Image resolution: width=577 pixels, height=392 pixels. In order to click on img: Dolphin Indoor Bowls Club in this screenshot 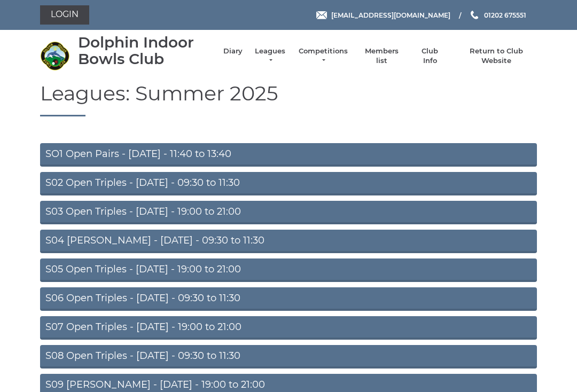, I will do `click(55, 55)`.